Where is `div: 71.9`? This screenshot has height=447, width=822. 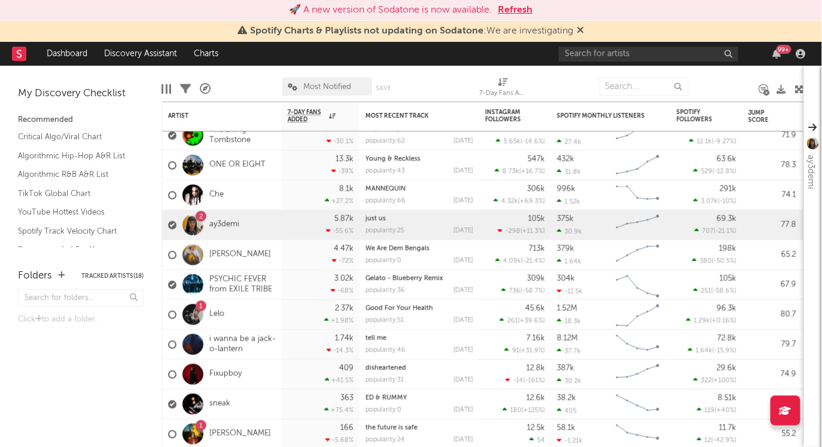 div: 71.9 is located at coordinates (772, 135).